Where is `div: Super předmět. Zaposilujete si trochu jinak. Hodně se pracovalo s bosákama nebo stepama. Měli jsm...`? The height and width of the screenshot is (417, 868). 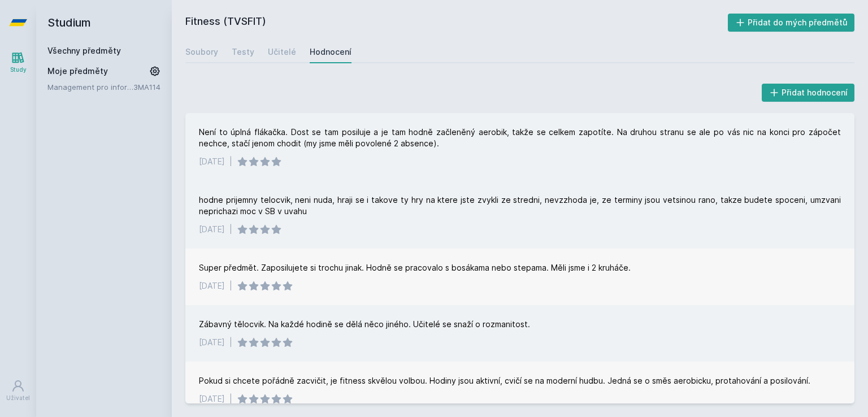
div: Super předmět. Zaposilujete si trochu jinak. Hodně se pracovalo s bosákama nebo stepama. Měli jsm... is located at coordinates (415, 268).